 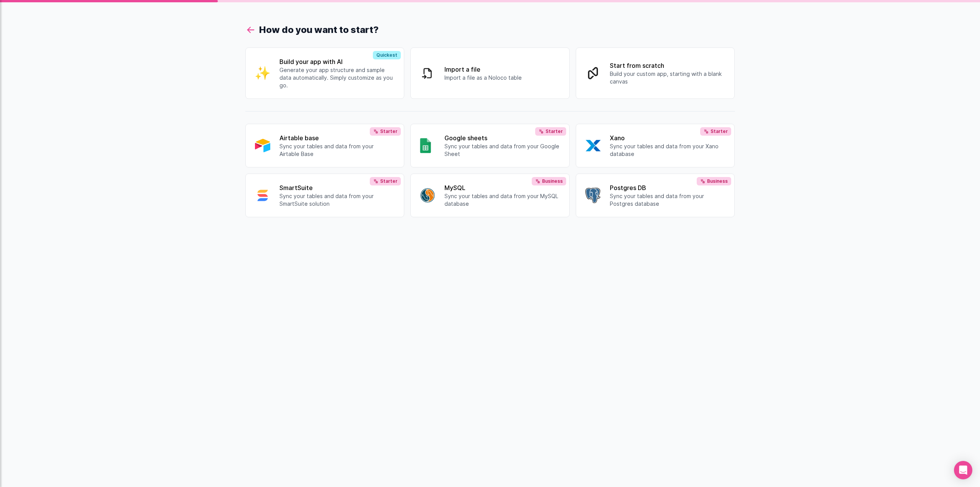 What do you see at coordinates (655, 195) in the screenshot?
I see `button: POSTGRESPostgres DBSync your tables and data from your Postgres databaseBusiness` at bounding box center [655, 195].